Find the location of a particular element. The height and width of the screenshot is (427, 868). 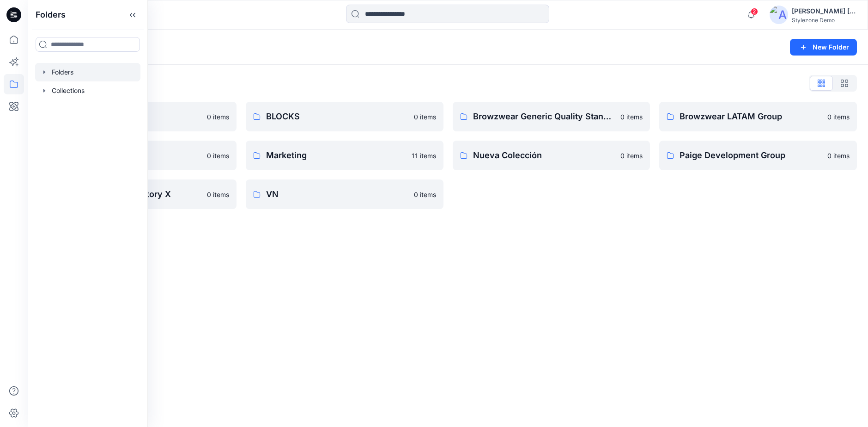

a: BLOCKS0 items is located at coordinates (345, 117).